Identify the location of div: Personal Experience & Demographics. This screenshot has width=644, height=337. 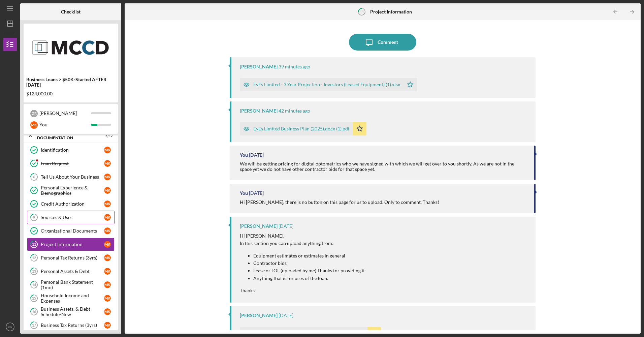
(72, 190).